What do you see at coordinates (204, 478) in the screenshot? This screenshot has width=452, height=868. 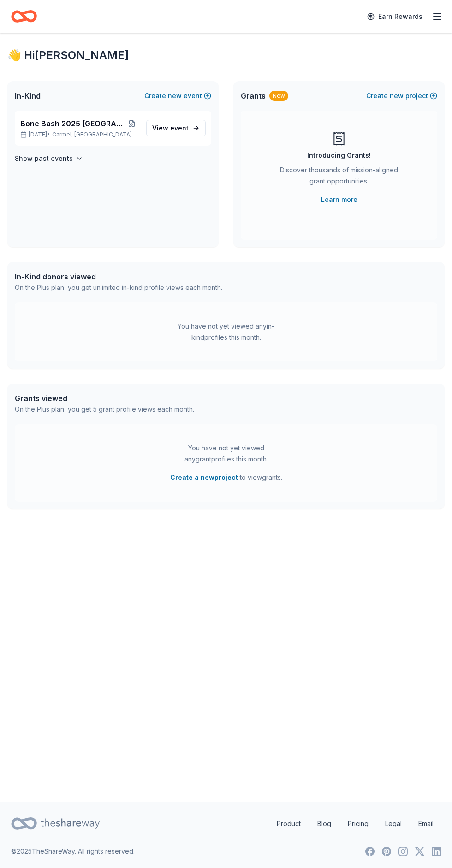 I see `button: Create a newproject` at bounding box center [204, 478].